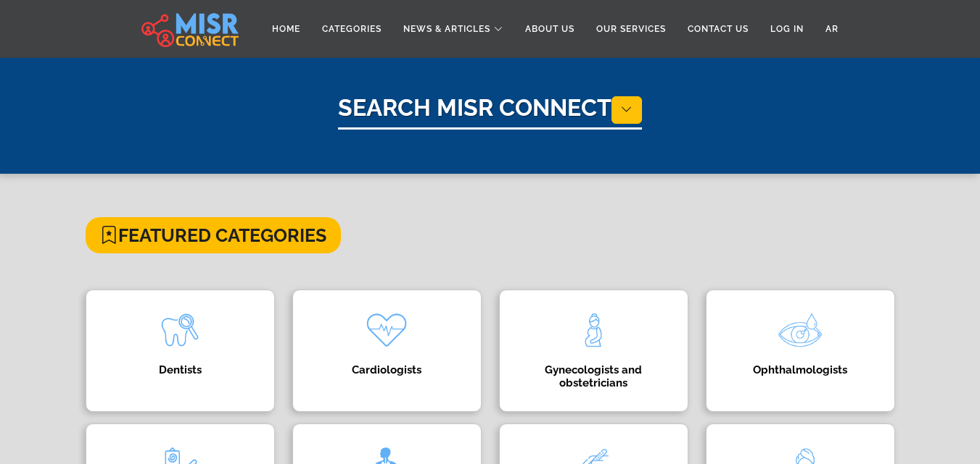 This screenshot has height=464, width=980. Describe the element at coordinates (447, 29) in the screenshot. I see `span: News & Articles` at that location.